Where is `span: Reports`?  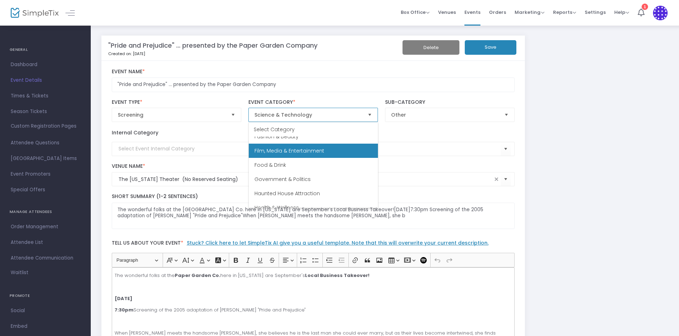 span: Reports is located at coordinates (565, 12).